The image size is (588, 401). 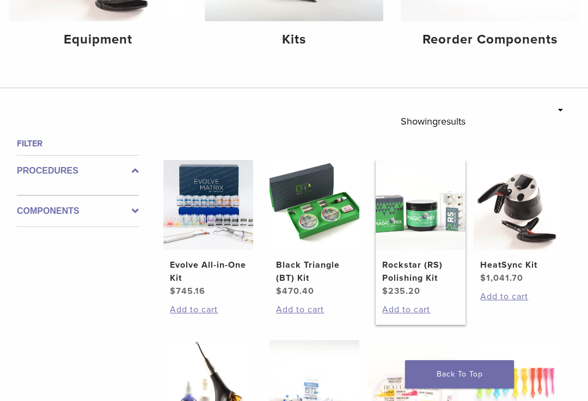 What do you see at coordinates (420, 272) in the screenshot?
I see `h2: Rockstar (RS) Polishing Kit` at bounding box center [420, 272].